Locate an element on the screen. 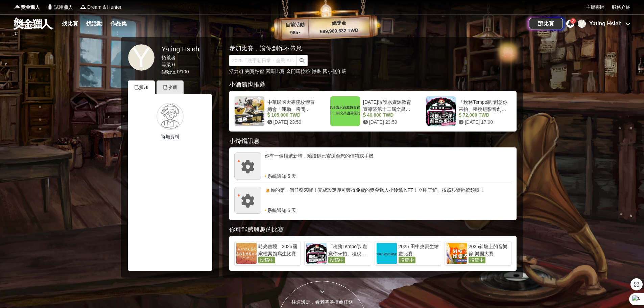 This screenshot has width=644, height=308. div: 🍺你的第一個任務來囉！完成設定即可獲得免費的獎金獵人小鈴鐺 NFT！立即了解、按照步驟輕鬆領取！ is located at coordinates (388, 197).